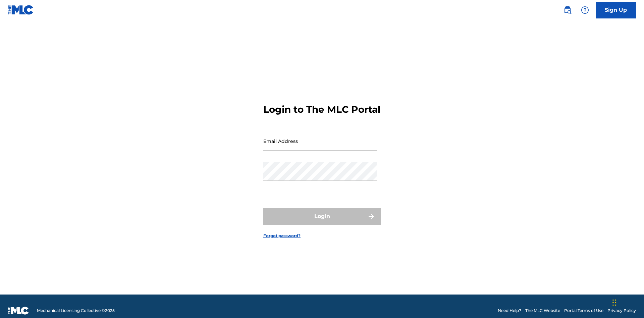 The height and width of the screenshot is (318, 644). What do you see at coordinates (585, 10) in the screenshot?
I see `div: Help` at bounding box center [585, 10].